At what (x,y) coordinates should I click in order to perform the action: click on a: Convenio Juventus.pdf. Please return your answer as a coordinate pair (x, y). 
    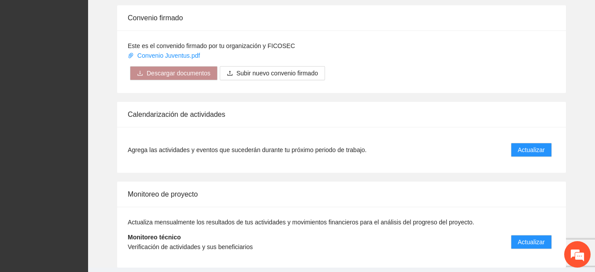
    Looking at the image, I should click on (165, 55).